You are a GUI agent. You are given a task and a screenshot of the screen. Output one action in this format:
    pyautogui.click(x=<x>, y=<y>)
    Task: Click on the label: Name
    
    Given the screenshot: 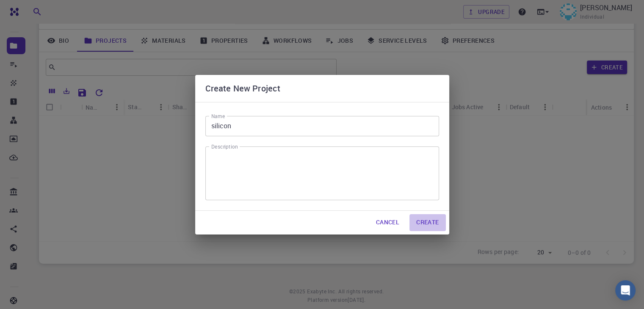 What is the action you would take?
    pyautogui.click(x=218, y=116)
    